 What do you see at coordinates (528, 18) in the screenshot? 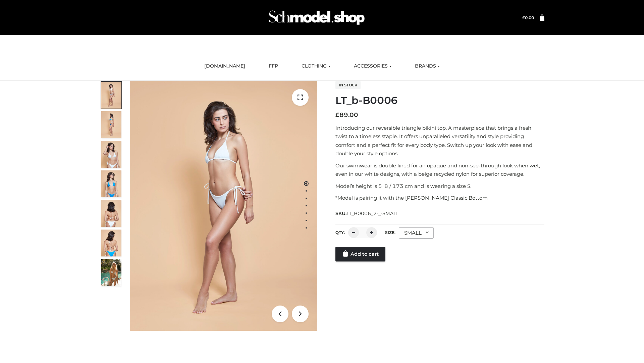
I see `a: £0.00` at bounding box center [528, 18].